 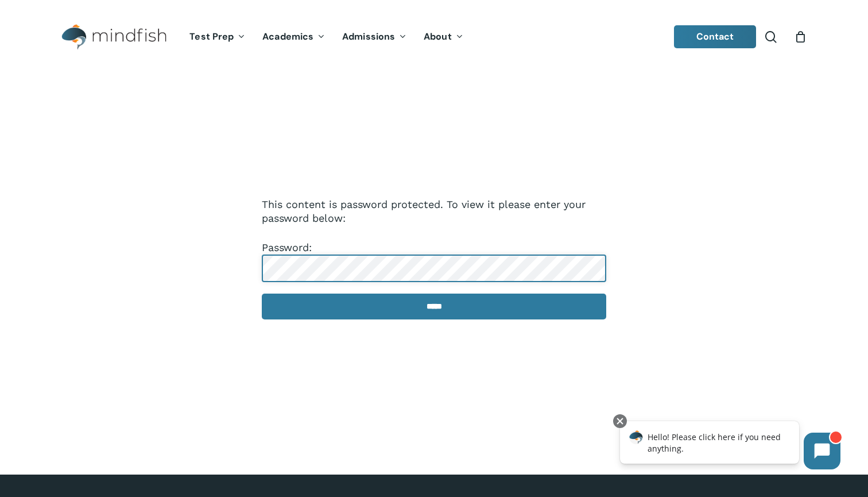 What do you see at coordinates (715, 36) in the screenshot?
I see `span: Contact` at bounding box center [715, 36].